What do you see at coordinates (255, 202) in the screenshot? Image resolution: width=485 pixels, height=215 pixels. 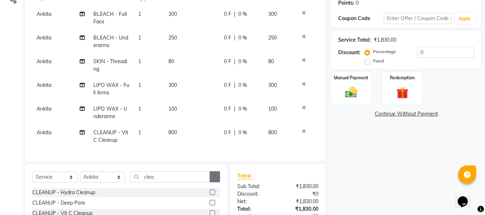 I see `div: Net:` at bounding box center [255, 202].